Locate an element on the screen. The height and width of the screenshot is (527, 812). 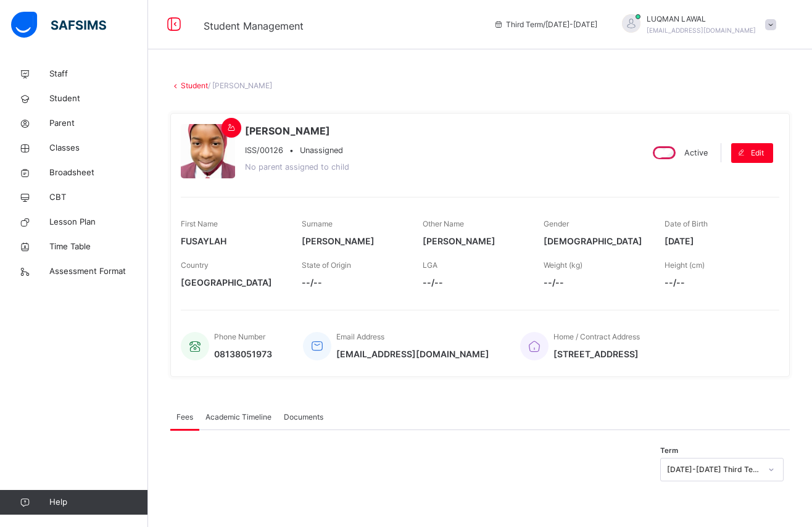
span: Country is located at coordinates (194, 265).